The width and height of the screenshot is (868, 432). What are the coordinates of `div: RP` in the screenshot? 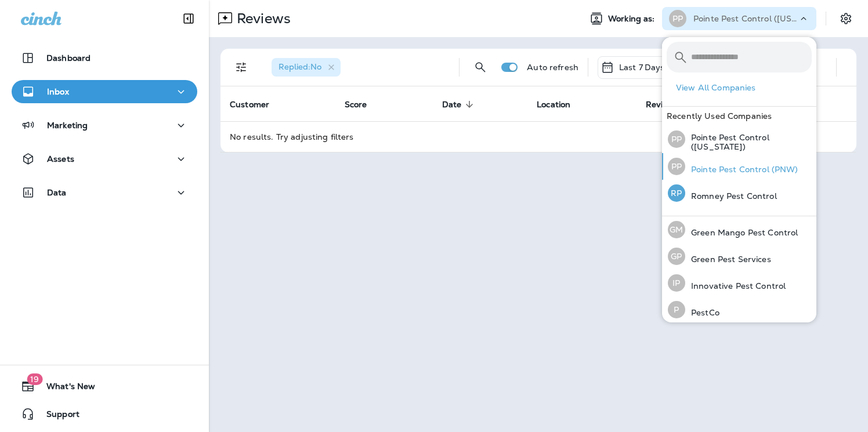 It's located at (676, 194).